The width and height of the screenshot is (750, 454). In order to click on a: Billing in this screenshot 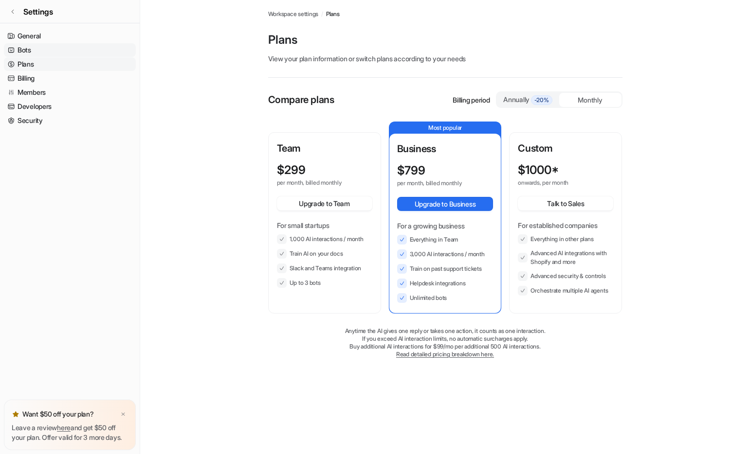, I will do `click(70, 78)`.